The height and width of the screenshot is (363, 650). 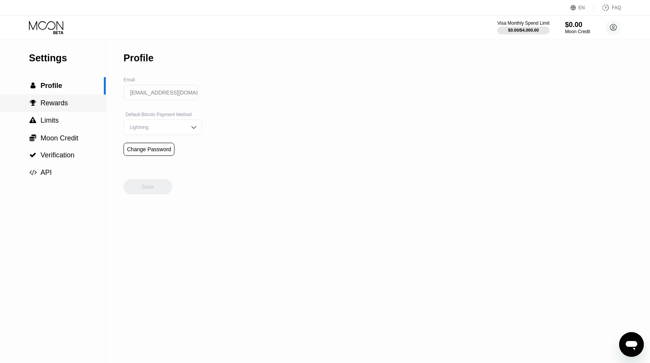 What do you see at coordinates (163, 80) in the screenshot?
I see `div: Email` at bounding box center [163, 80].